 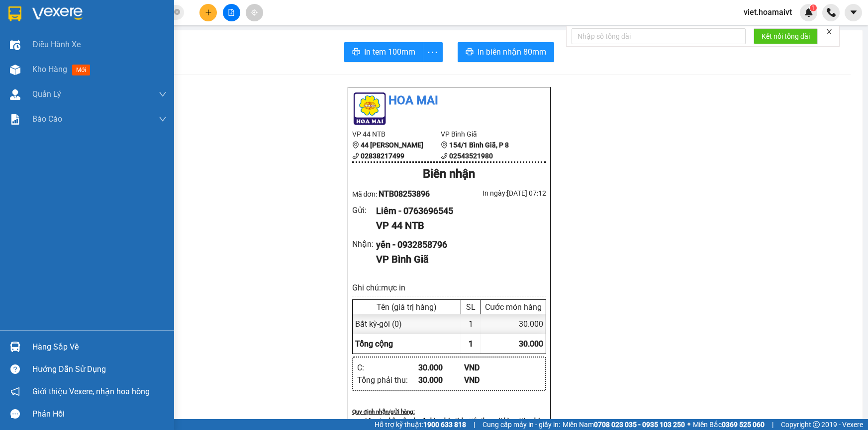 What do you see at coordinates (254, 13) in the screenshot?
I see `button: aim` at bounding box center [254, 13].